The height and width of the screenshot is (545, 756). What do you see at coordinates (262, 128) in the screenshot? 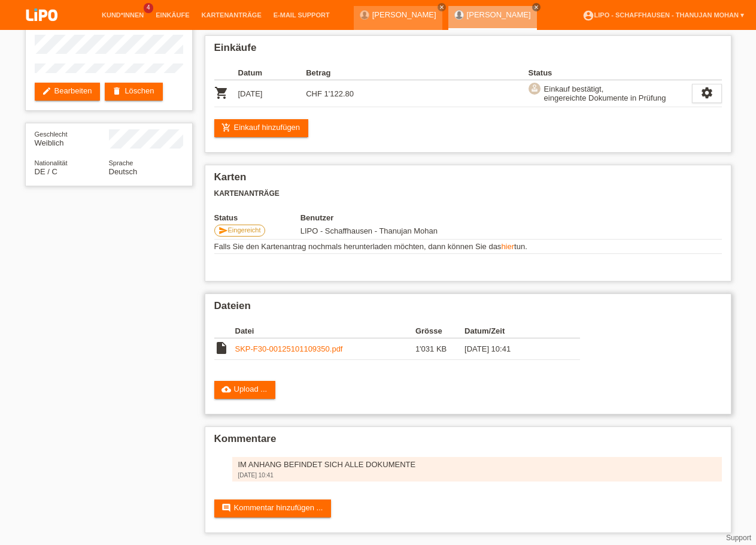
I see `a: add_shopping_cartEinkauf hinzufügen` at bounding box center [262, 128].